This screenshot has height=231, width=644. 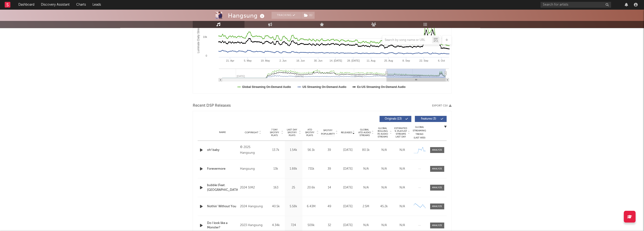 What do you see at coordinates (293, 207) in the screenshot?
I see `div: 5.58k` at bounding box center [293, 207].